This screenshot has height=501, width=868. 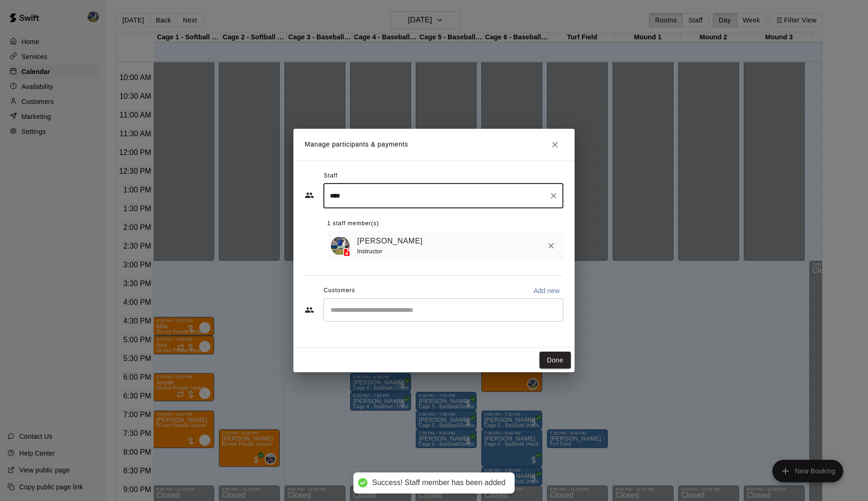 What do you see at coordinates (340, 246) in the screenshot?
I see `img: Brandon Gold` at bounding box center [340, 246].